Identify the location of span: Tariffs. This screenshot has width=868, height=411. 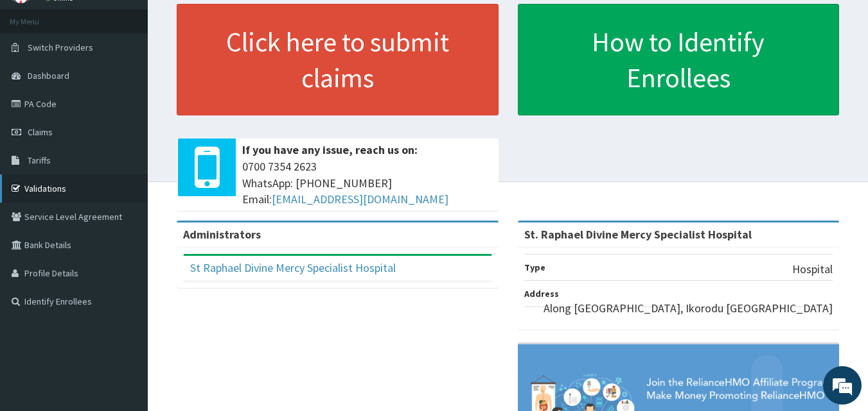
(39, 160).